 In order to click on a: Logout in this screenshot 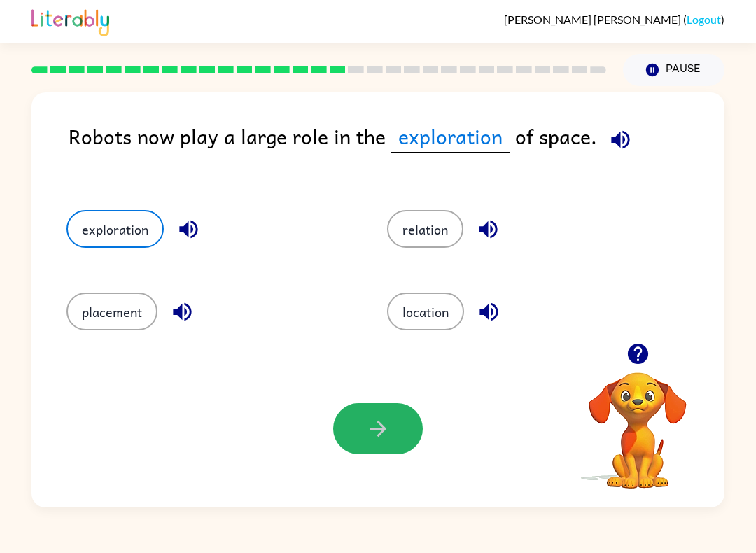, I will do `click(703, 19)`.